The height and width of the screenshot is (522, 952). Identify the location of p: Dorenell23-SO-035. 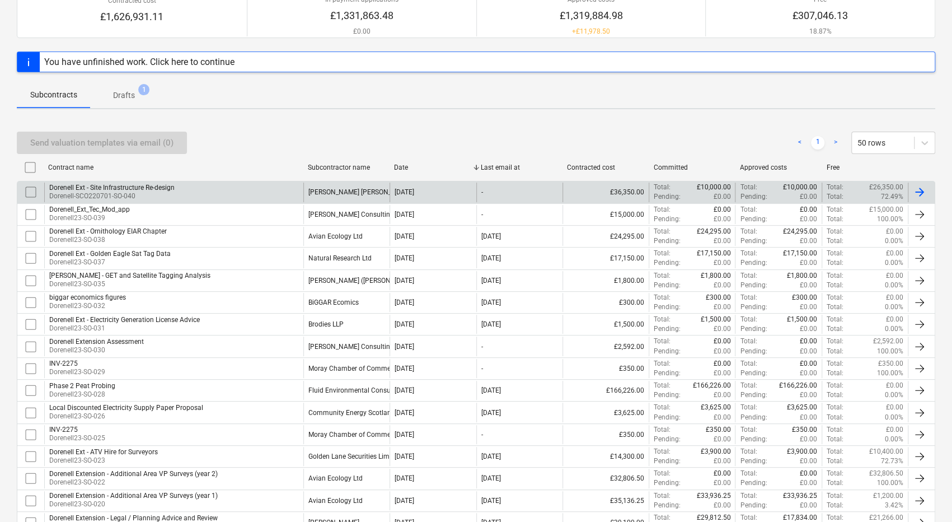
(130, 284).